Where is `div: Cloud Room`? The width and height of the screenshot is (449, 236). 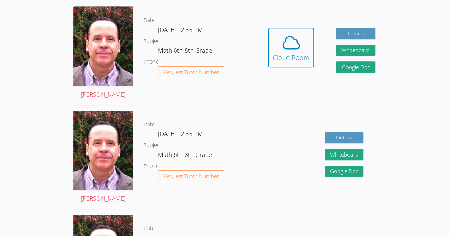 div: Cloud Room is located at coordinates (291, 57).